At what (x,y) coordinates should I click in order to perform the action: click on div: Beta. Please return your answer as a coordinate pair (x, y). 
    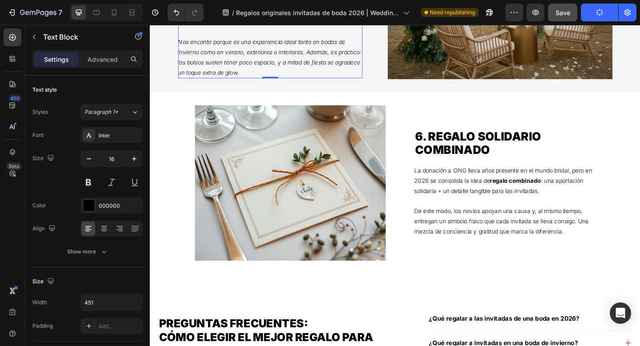
    Looking at the image, I should click on (14, 166).